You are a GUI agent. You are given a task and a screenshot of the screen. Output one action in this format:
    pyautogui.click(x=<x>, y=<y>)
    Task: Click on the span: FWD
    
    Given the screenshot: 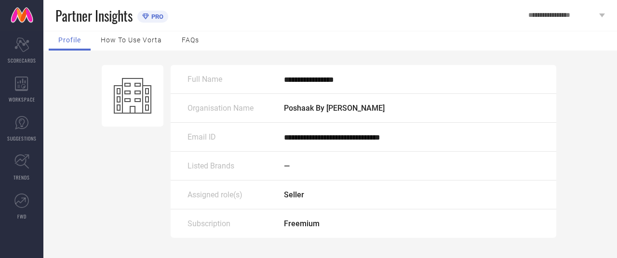 What is the action you would take?
    pyautogui.click(x=22, y=216)
    